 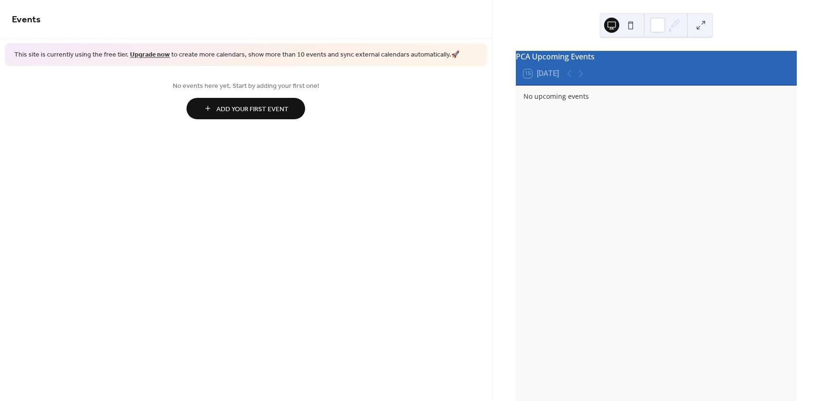 What do you see at coordinates (150, 55) in the screenshot?
I see `a: Upgrade now` at bounding box center [150, 55].